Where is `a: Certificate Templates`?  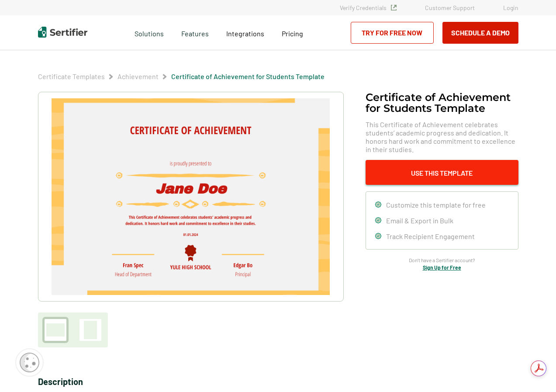
a: Certificate Templates is located at coordinates (71, 76).